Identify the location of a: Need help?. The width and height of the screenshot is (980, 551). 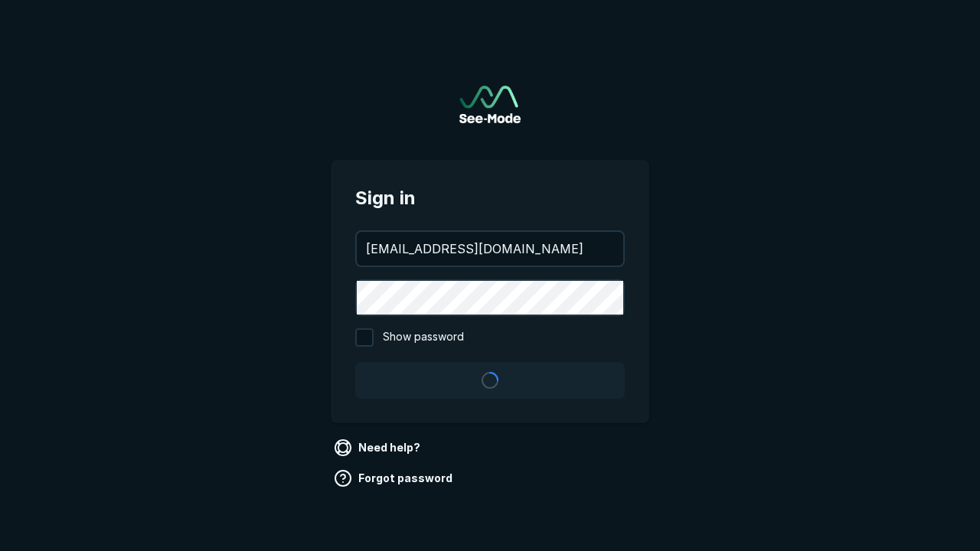
(378, 448).